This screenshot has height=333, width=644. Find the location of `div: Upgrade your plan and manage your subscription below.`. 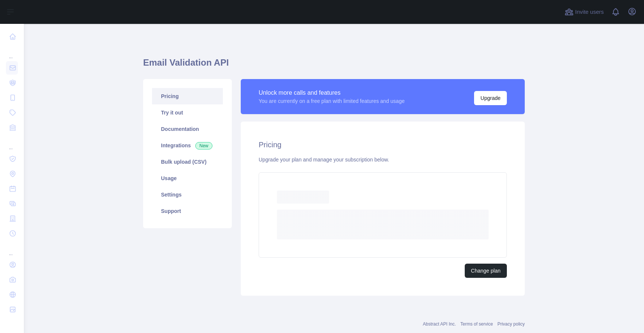

div: Upgrade your plan and manage your subscription below. is located at coordinates (382, 159).